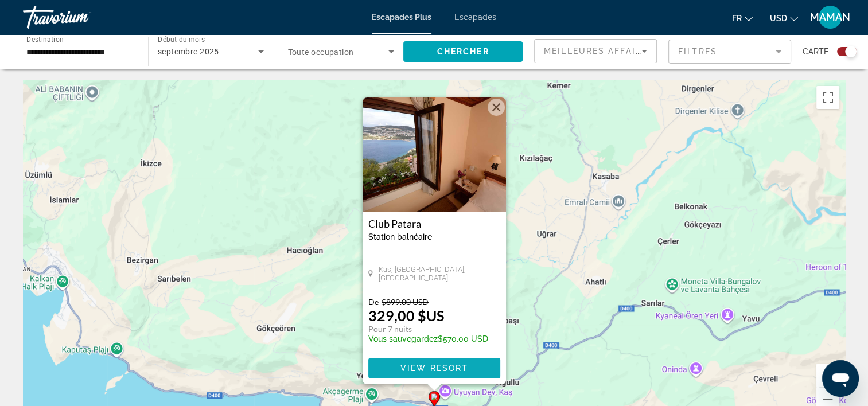  What do you see at coordinates (402, 17) in the screenshot?
I see `a: Escapades Plus` at bounding box center [402, 17].